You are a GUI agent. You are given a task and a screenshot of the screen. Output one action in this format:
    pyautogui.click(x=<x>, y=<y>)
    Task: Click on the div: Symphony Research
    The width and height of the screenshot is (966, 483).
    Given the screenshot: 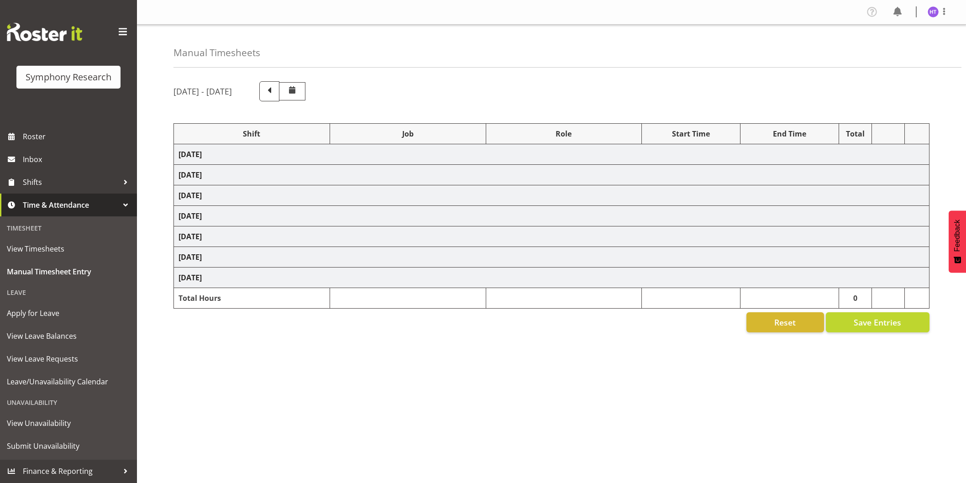 What is the action you would take?
    pyautogui.click(x=68, y=77)
    